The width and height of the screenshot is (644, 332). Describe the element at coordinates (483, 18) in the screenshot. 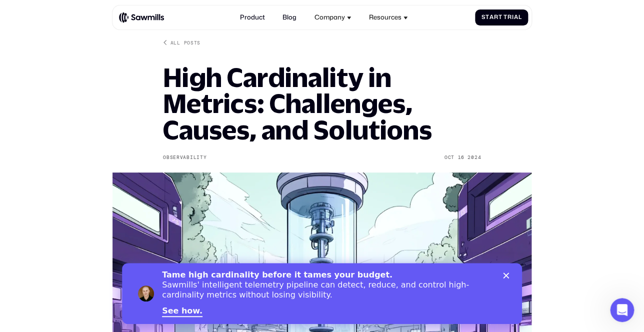

I see `span: S` at that location.